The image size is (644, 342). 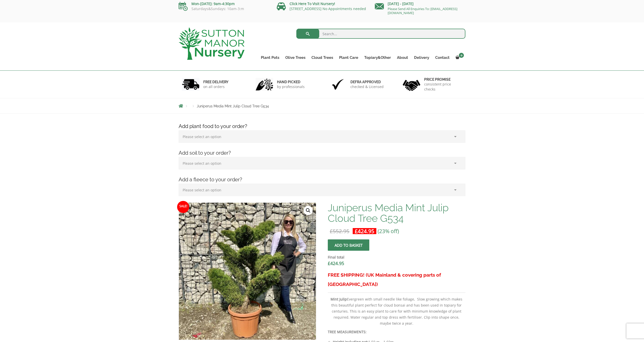 What do you see at coordinates (381, 34) in the screenshot?
I see `input: Search...` at bounding box center [381, 34].